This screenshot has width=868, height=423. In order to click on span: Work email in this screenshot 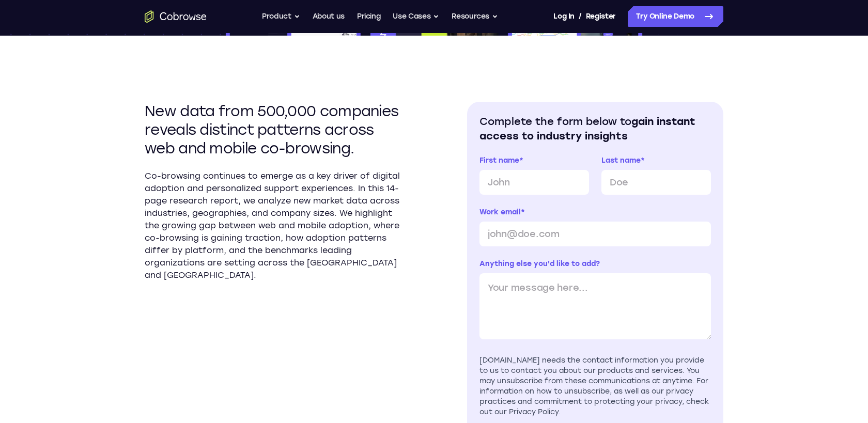, I will do `click(500, 212)`.